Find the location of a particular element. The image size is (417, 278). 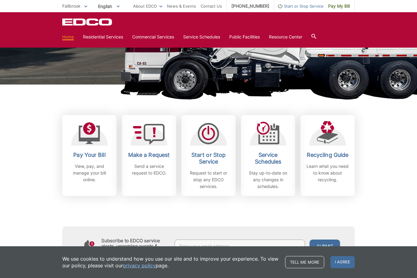

a: Service Schedules Stay up-to-date on any changes in schedules. is located at coordinates (268, 155).